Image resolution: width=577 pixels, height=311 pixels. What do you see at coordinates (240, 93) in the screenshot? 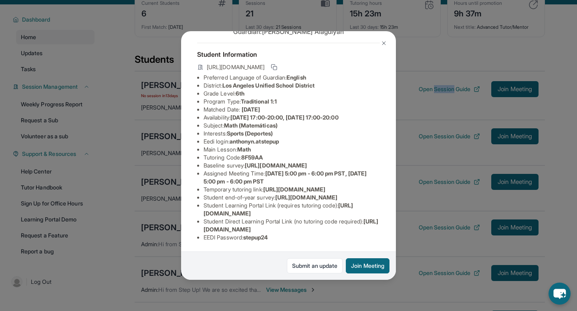
I see `span: 6th` at bounding box center [240, 93].